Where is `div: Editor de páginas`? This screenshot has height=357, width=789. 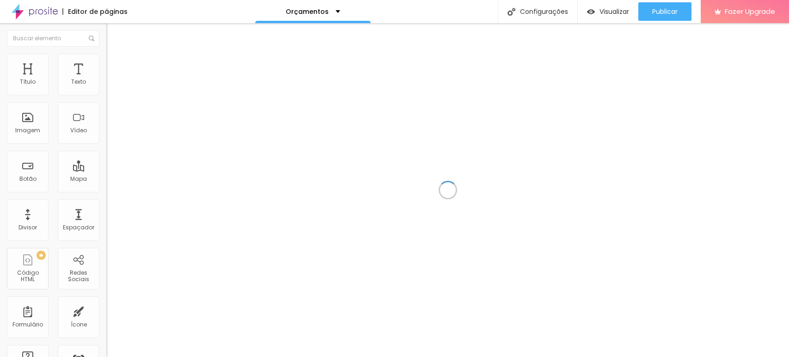 div: Editor de páginas is located at coordinates (95, 12).